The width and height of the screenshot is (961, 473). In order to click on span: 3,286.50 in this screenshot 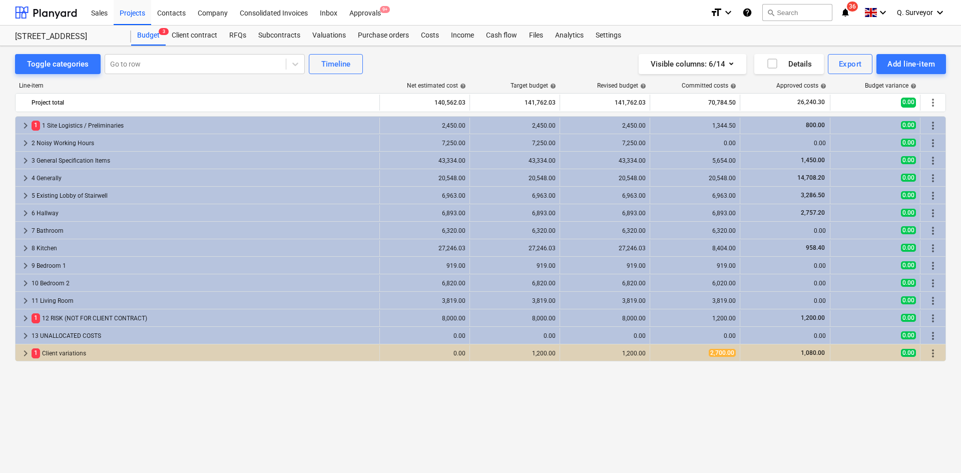, I will do `click(813, 195)`.